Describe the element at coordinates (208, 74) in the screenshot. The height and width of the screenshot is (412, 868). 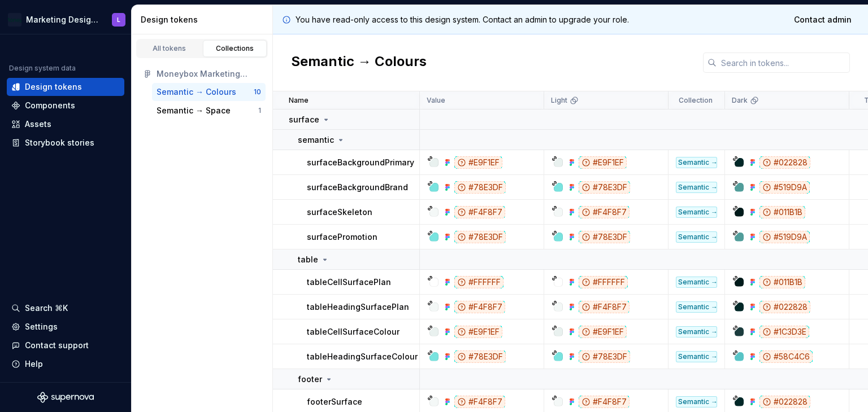
I see `div: Moneybox Marketing Design System` at that location.